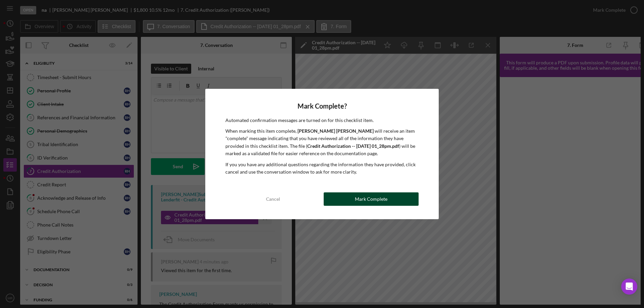  Describe the element at coordinates (371, 199) in the screenshot. I see `button: Mark Complete` at that location.